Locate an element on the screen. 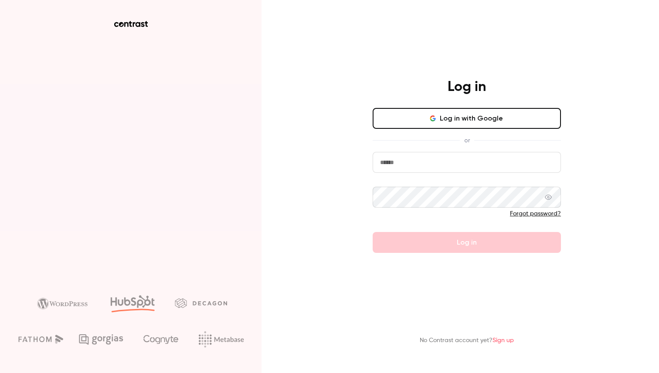 Image resolution: width=659 pixels, height=373 pixels. button: Log in with Google is located at coordinates (467, 119).